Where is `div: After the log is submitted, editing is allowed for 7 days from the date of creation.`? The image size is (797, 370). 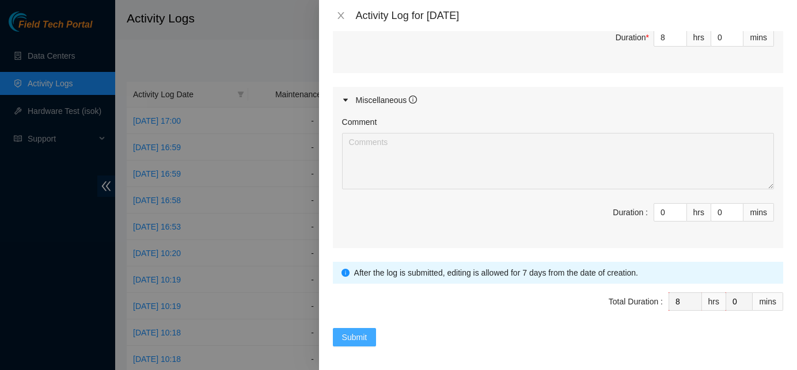 div: After the log is submitted, editing is allowed for 7 days from the date of creation. is located at coordinates (564, 273).